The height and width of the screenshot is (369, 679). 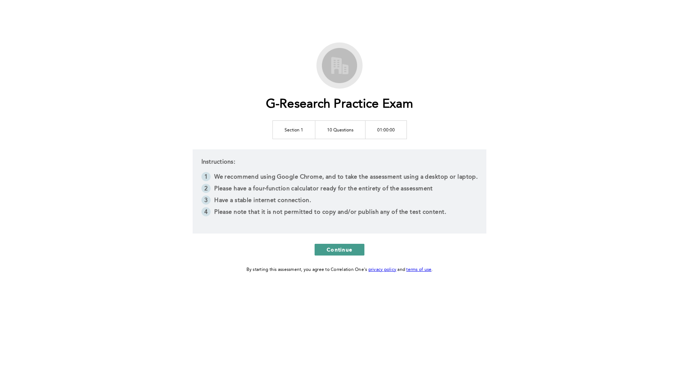 I want to click on button: Continue, so click(x=340, y=250).